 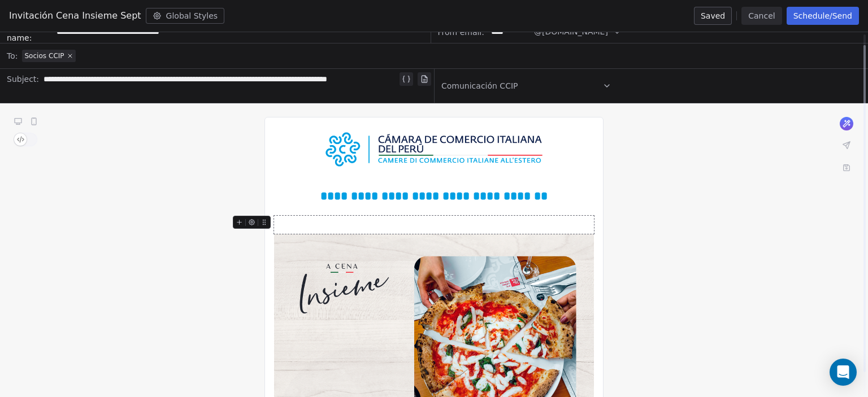 I want to click on span: Comunicación CCIP, so click(x=480, y=86).